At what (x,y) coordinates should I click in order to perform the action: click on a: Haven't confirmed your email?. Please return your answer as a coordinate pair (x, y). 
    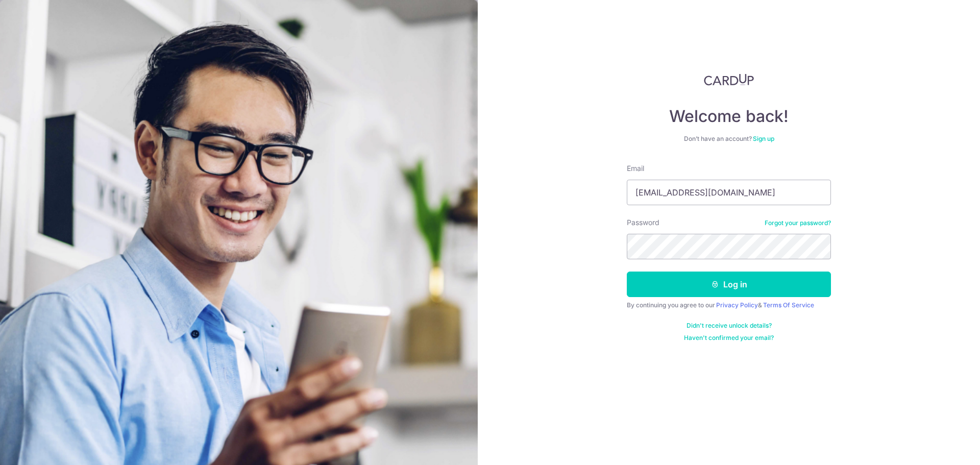
    Looking at the image, I should click on (729, 338).